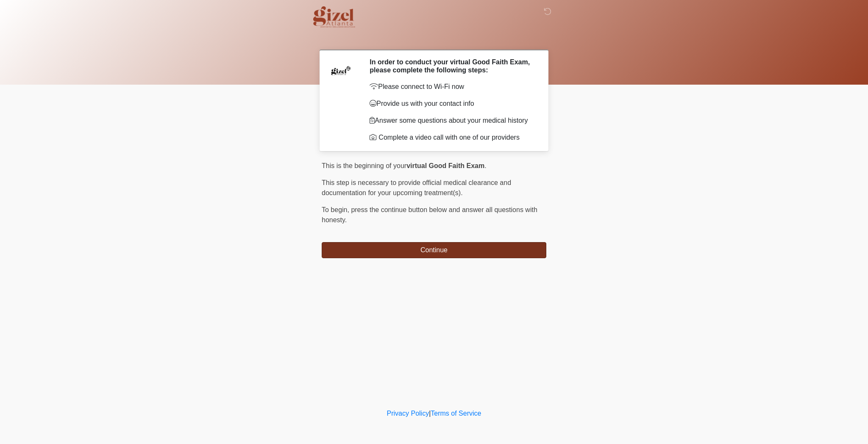 The width and height of the screenshot is (868, 444). I want to click on span: To begin,, so click(336, 210).